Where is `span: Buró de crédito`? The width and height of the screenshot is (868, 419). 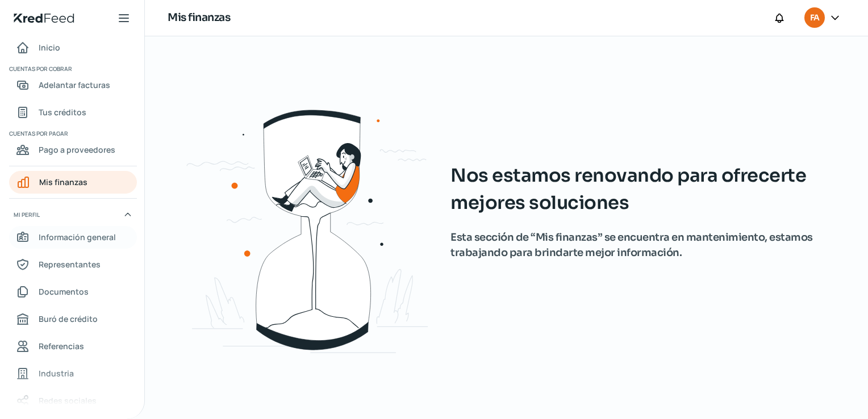
span: Buró de crédito is located at coordinates (68, 319).